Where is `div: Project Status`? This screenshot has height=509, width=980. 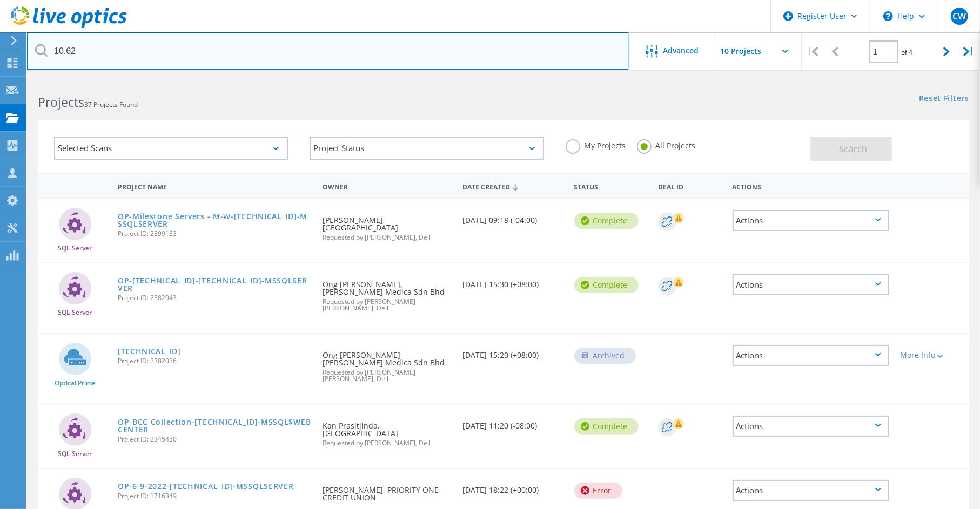 div: Project Status is located at coordinates (426, 148).